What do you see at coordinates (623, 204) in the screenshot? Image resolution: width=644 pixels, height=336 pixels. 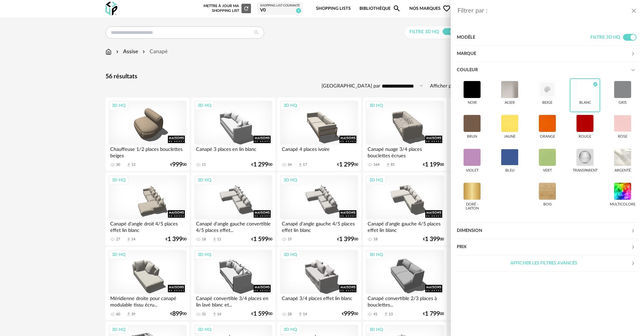 I see `div: multicolore` at bounding box center [623, 204].